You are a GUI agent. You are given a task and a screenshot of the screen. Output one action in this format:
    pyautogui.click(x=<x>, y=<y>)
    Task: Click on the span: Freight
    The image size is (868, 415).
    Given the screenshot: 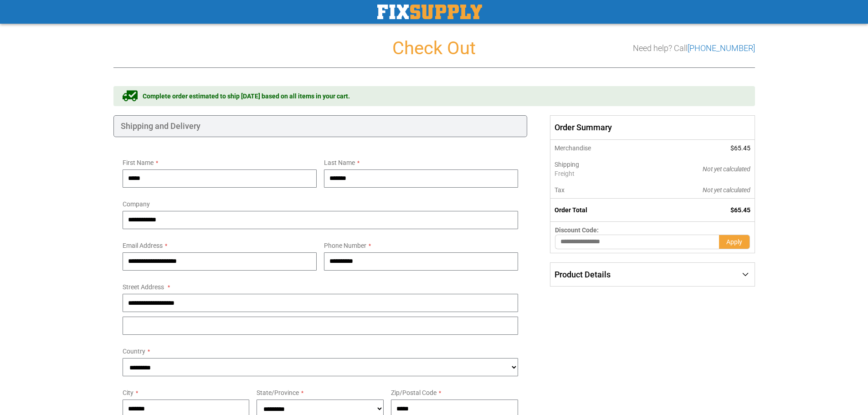 What is the action you would take?
    pyautogui.click(x=595, y=174)
    